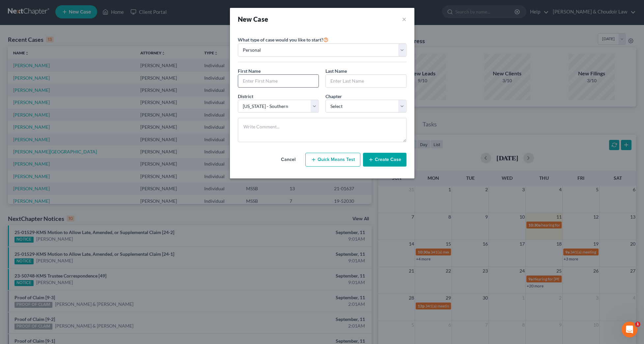 Image resolution: width=644 pixels, height=344 pixels. I want to click on input: Enter First Name, so click(279, 81).